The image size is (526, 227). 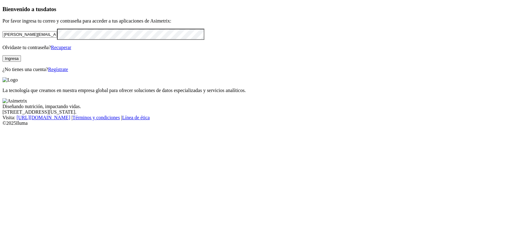 What do you see at coordinates (50, 9) in the screenshot?
I see `span: datos` at bounding box center [50, 9].